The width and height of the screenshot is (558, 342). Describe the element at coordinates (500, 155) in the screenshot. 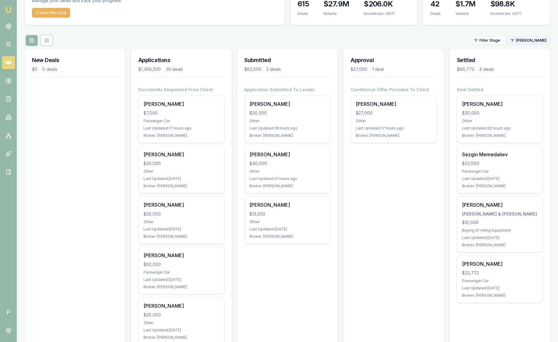

I see `div: Sezgin Memedaliev` at that location.